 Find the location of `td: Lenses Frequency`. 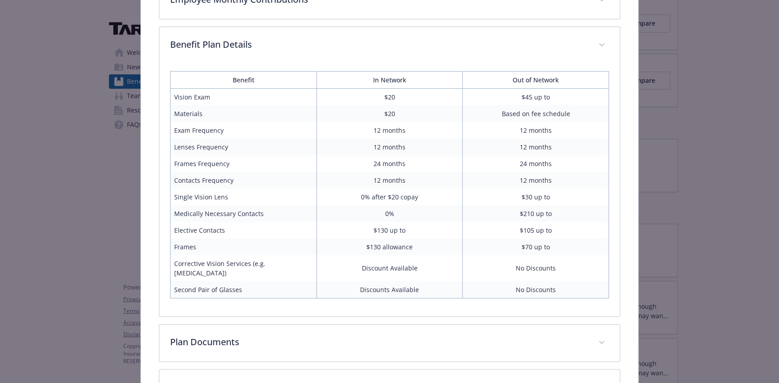

td: Lenses Frequency is located at coordinates (243, 147).